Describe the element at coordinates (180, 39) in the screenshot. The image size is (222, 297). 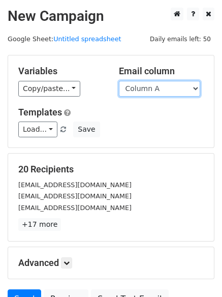
I see `a: Daily emails left: 50` at that location.